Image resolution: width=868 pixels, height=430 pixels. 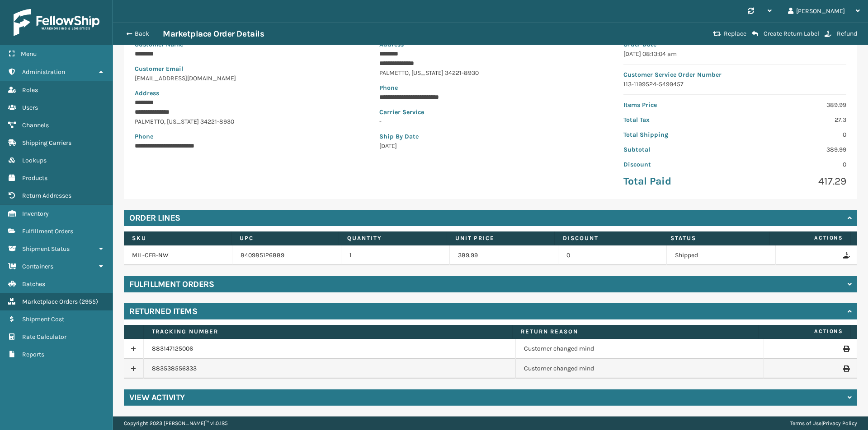 I want to click on td: Shipped, so click(x=721, y=256).